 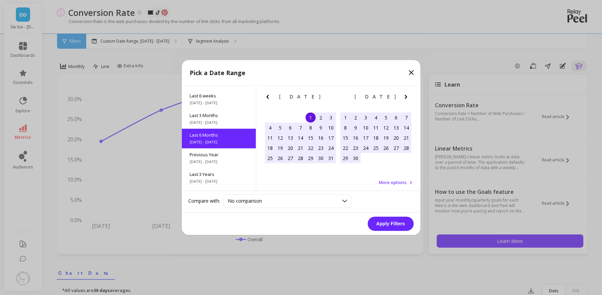 I want to click on div: Choose Monday, June 2nd, 2025, so click(x=356, y=118).